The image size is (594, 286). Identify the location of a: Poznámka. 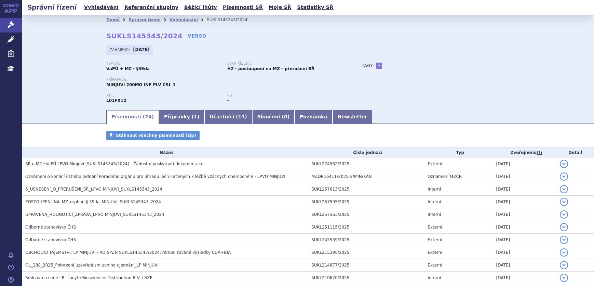
(314, 117).